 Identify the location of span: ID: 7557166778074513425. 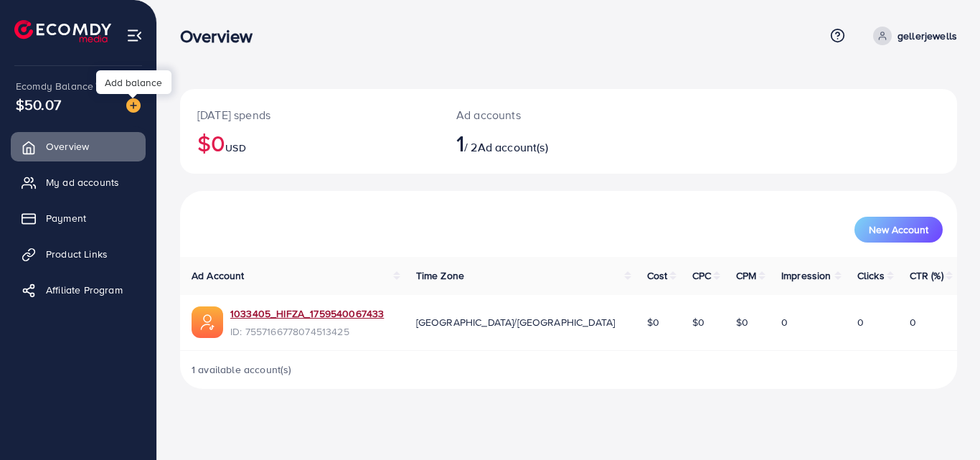
(307, 332).